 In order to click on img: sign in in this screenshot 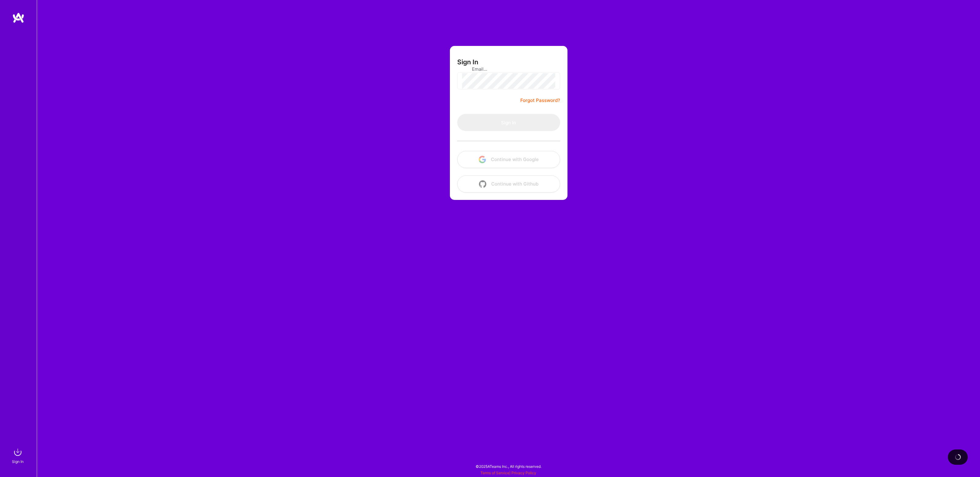, I will do `click(18, 452)`.